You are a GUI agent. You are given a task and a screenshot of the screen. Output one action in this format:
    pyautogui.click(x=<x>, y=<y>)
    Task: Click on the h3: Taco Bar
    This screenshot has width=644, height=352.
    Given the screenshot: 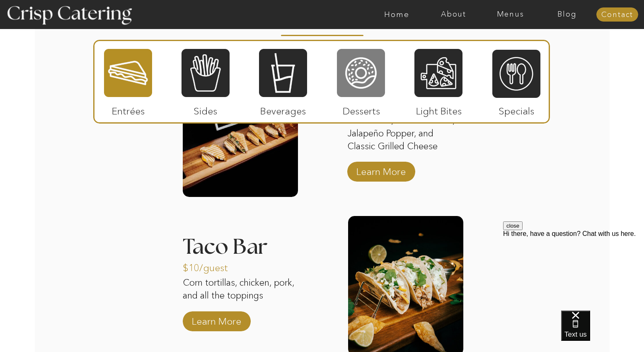 What is the action you would take?
    pyautogui.click(x=241, y=241)
    